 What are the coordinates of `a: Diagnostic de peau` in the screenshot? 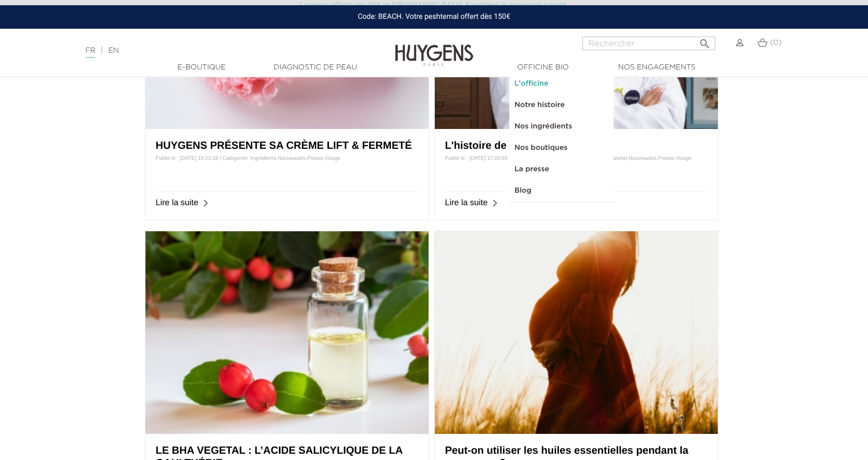 It's located at (316, 67).